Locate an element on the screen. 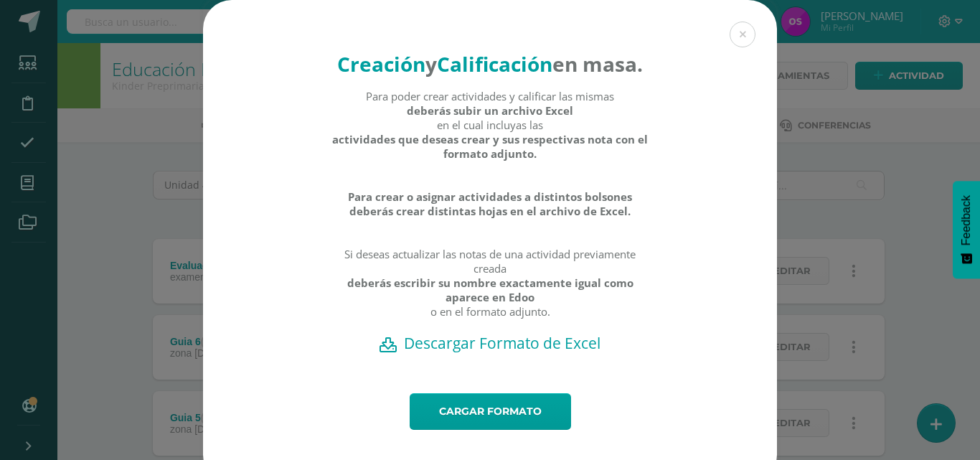 The width and height of the screenshot is (980, 460). button: Feedback - Mostrar encuesta is located at coordinates (966, 230).